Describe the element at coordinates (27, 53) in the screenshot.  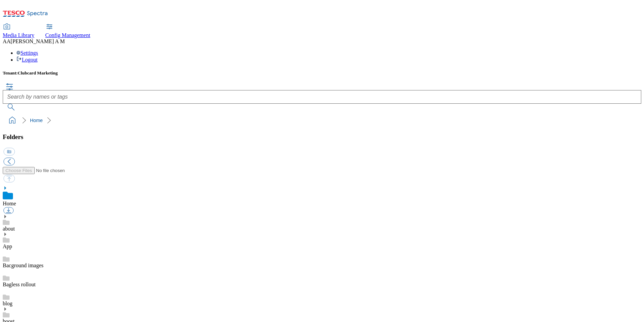
I see `a: Settings` at that location.